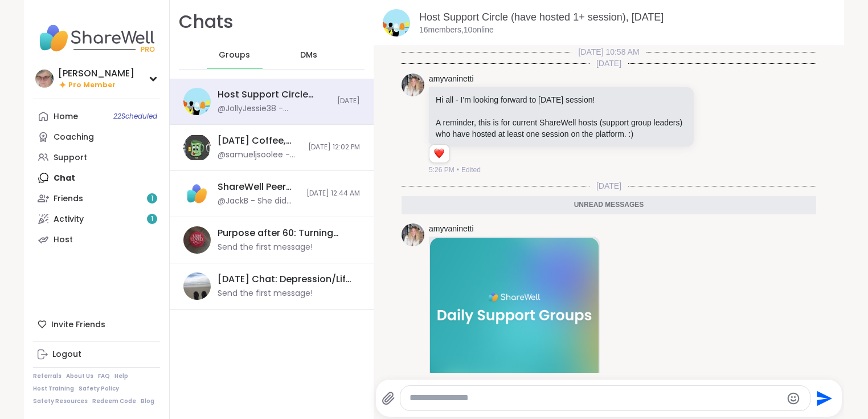 The image size is (868, 419). I want to click on div: Activity, so click(69, 220).